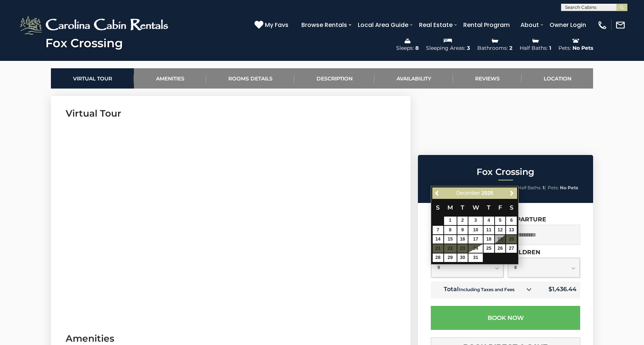 Image resolution: width=644 pixels, height=345 pixels. I want to click on span: Sleeps:, so click(441, 187).